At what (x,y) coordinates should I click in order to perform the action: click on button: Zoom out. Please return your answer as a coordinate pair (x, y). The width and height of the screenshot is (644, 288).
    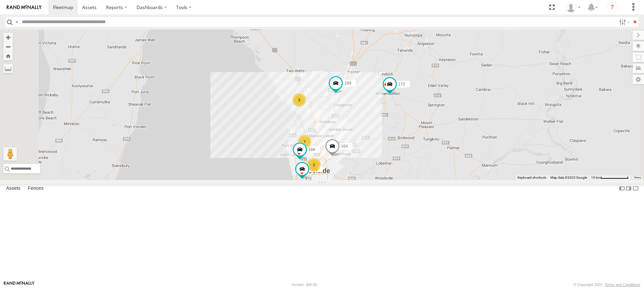
    Looking at the image, I should click on (8, 47).